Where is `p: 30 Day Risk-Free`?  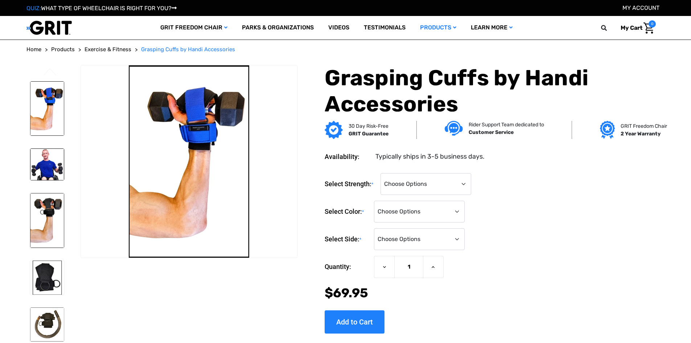 p: 30 Day Risk-Free is located at coordinates (368, 126).